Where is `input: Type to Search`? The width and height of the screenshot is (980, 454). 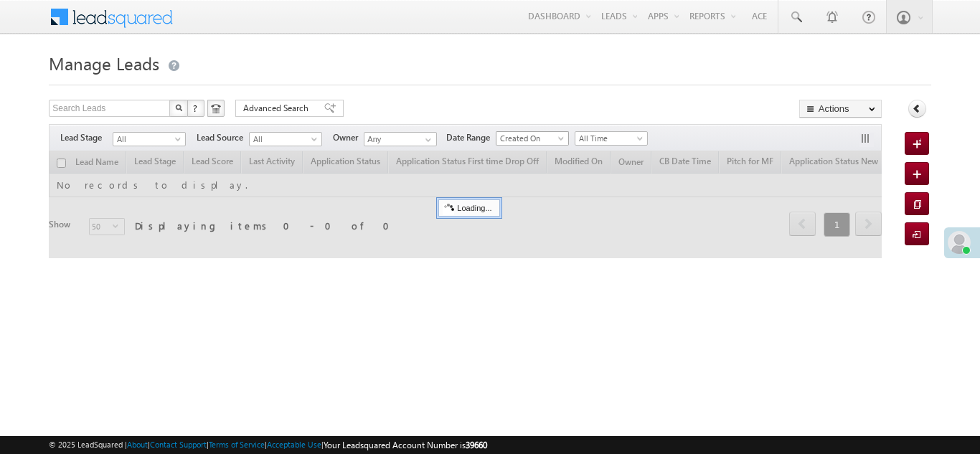 input: Type to Search is located at coordinates (400, 139).